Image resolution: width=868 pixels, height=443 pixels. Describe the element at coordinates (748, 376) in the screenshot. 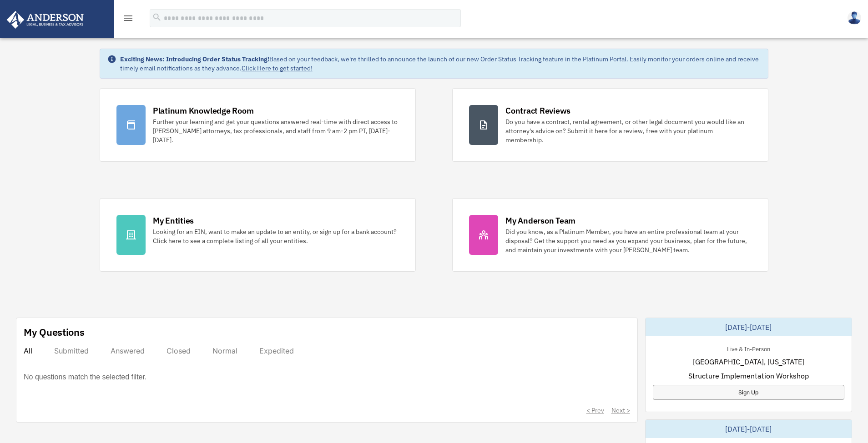

I see `span: Structure Implementation Workshop` at that location.